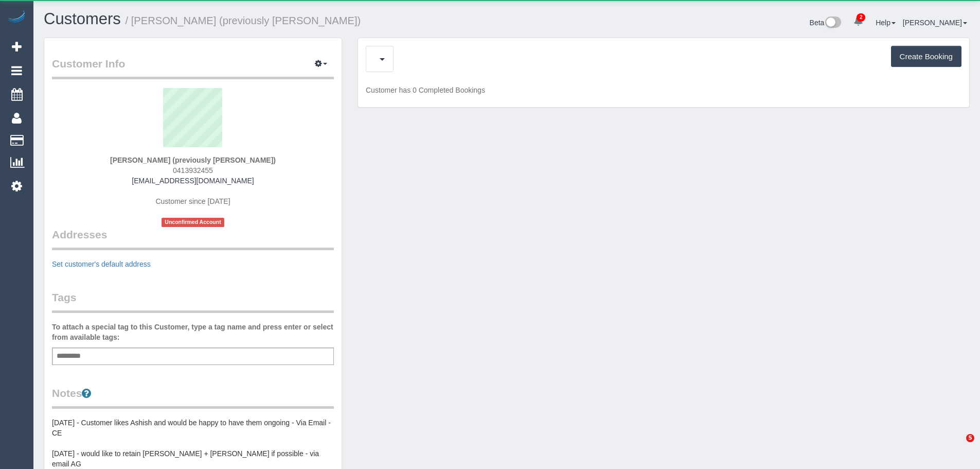 The width and height of the screenshot is (980, 469). What do you see at coordinates (101, 264) in the screenshot?
I see `a: Set customer's default address` at bounding box center [101, 264].